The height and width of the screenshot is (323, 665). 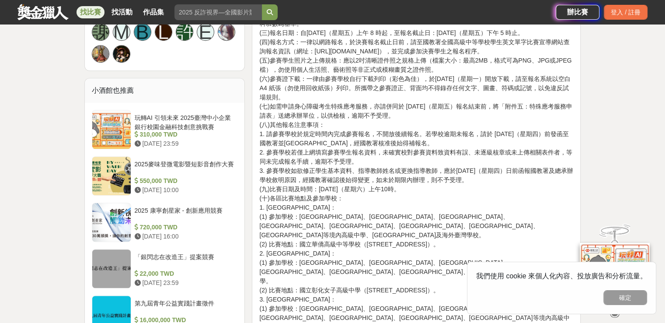 What do you see at coordinates (165, 91) in the screenshot?
I see `div: 小酒館也推薦` at bounding box center [165, 91].